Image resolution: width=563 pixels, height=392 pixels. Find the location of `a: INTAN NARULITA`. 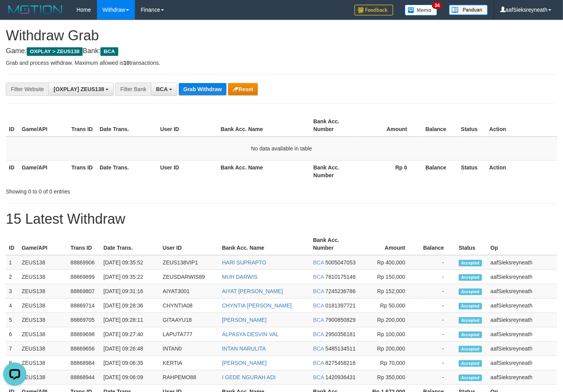

a: INTAN NARULITA is located at coordinates (244, 349).